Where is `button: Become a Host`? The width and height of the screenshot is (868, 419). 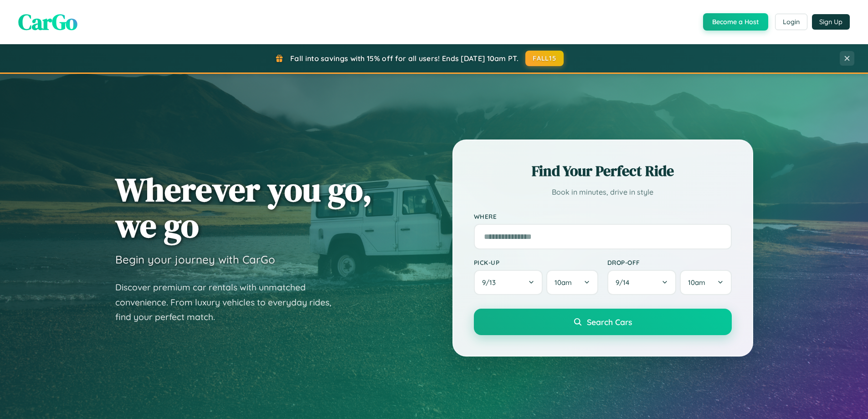
button: Become a Host is located at coordinates (736, 22).